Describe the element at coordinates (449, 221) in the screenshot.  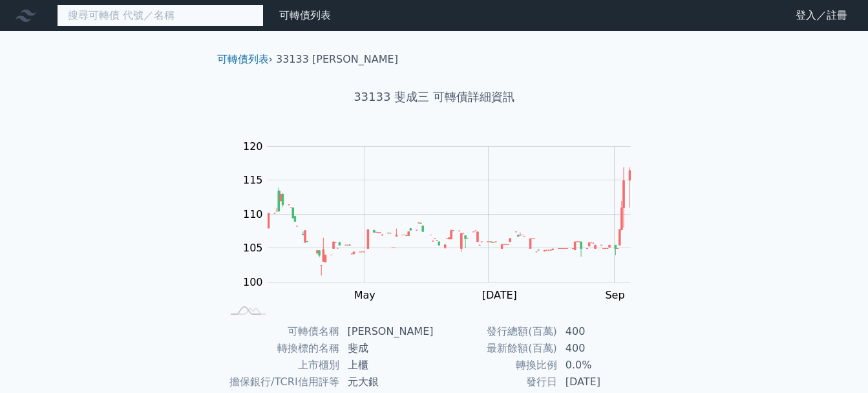
I see `g: Series` at that location.